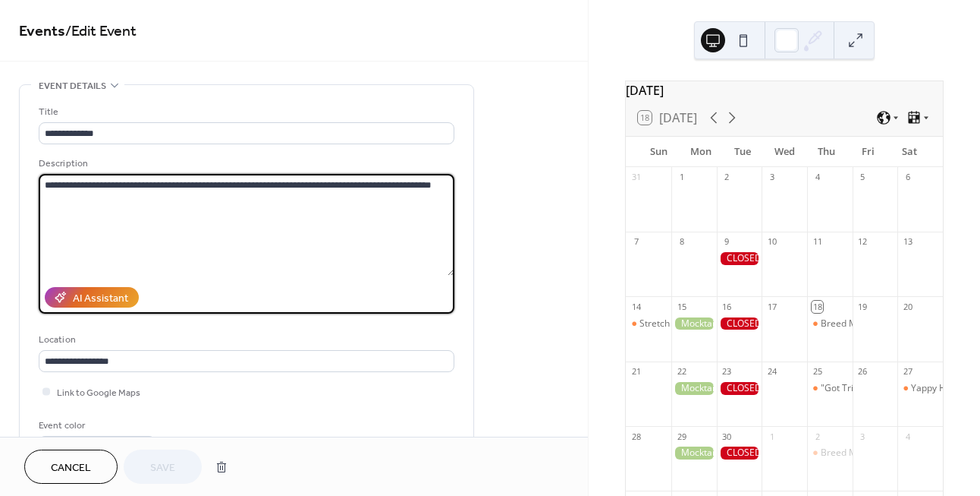 The width and height of the screenshot is (980, 496). I want to click on div: Title, so click(245, 112).